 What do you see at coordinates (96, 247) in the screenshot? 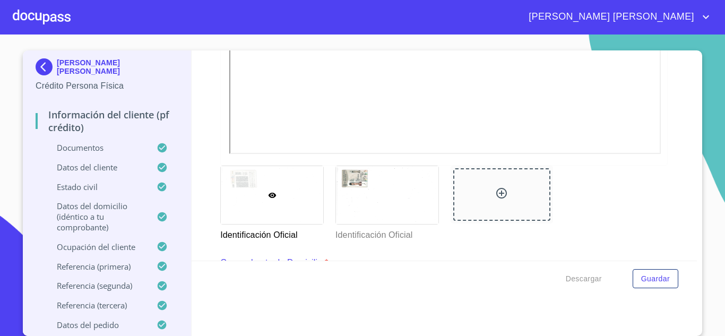
I see `p: Ocupación del Cliente` at bounding box center [96, 247].